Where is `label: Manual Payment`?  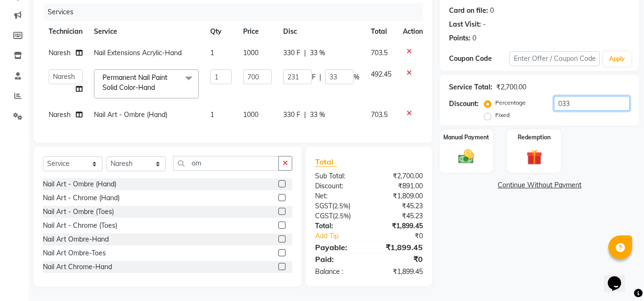 label: Manual Payment is located at coordinates (466, 137).